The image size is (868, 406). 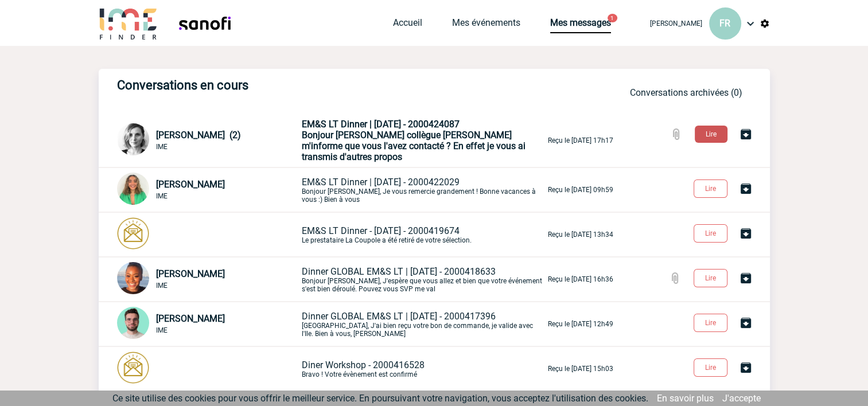 I want to click on a: Accueil, so click(x=407, y=25).